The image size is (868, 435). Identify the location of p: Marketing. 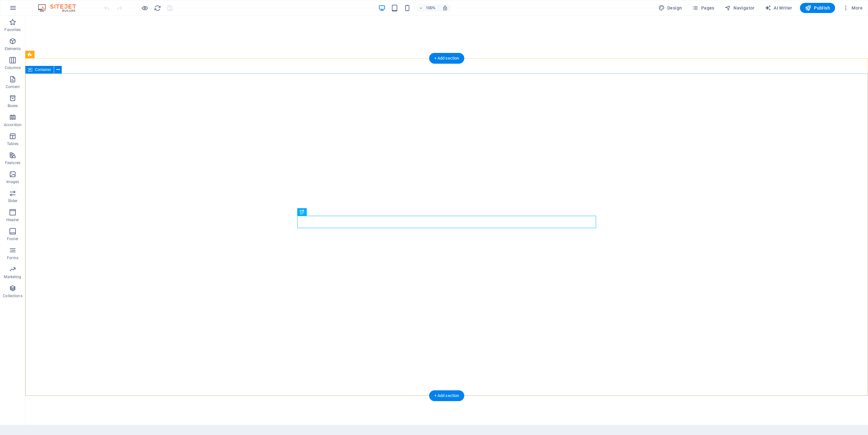
(12, 277).